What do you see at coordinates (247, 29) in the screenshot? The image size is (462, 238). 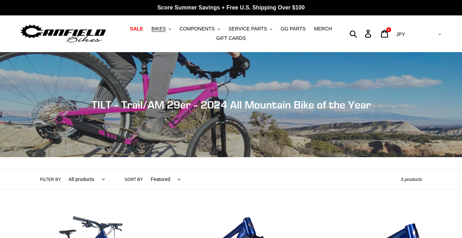 I see `span: SERVICE PARTS` at bounding box center [247, 29].